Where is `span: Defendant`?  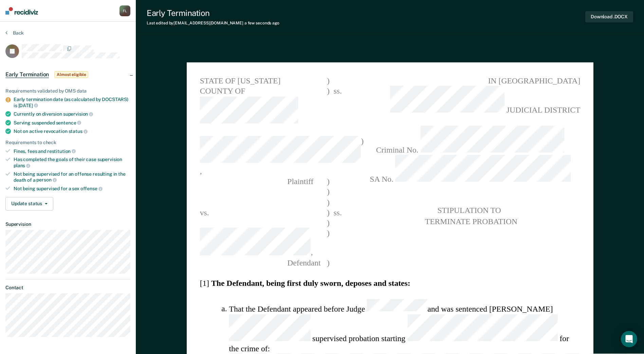
span: Defendant is located at coordinates (260, 262).